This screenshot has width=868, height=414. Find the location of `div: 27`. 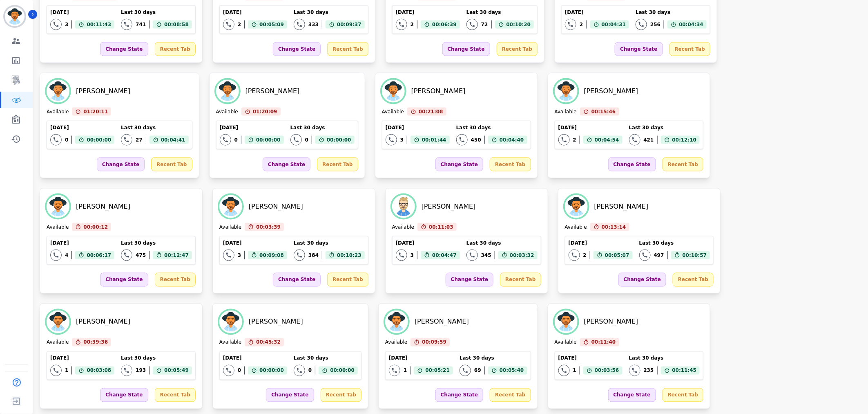

div: 27 is located at coordinates (139, 140).